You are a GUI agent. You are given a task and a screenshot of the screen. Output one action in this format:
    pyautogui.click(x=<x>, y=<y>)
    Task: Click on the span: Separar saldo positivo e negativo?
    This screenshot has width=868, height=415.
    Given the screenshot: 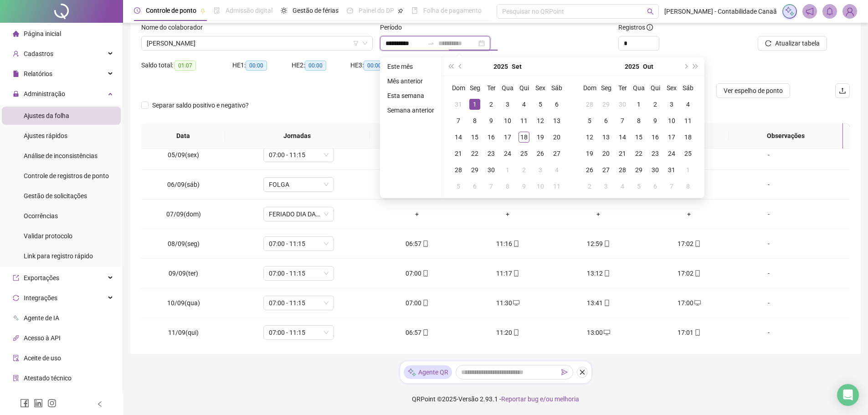 What is the action you would take?
    pyautogui.click(x=200, y=105)
    